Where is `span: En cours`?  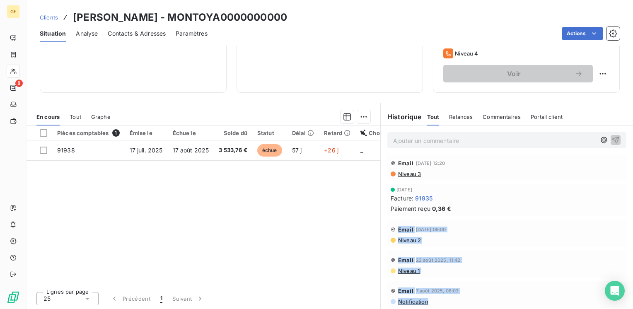 span: En cours is located at coordinates (48, 117).